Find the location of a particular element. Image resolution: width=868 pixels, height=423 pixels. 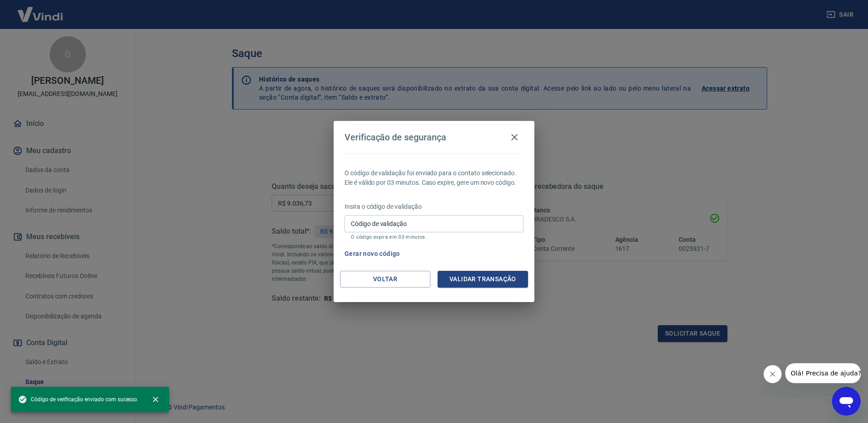

button: Validar transação is located at coordinates (483, 279).